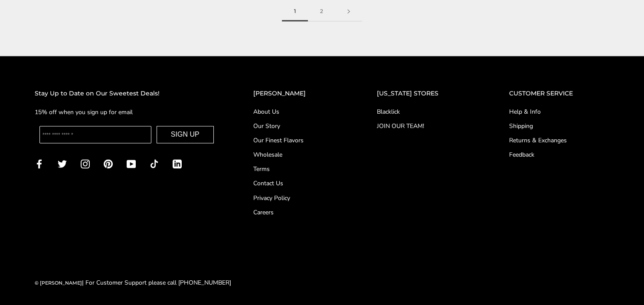 The height and width of the screenshot is (305, 644). What do you see at coordinates (297, 126) in the screenshot?
I see `a: Our Story` at bounding box center [297, 126].